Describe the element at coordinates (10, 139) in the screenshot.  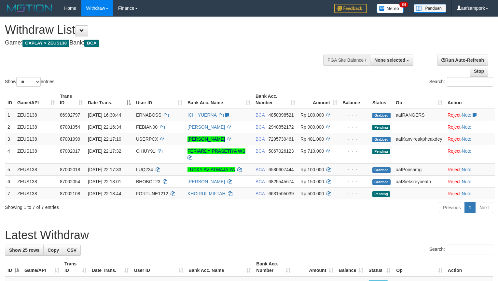
I see `td: 3` at that location.